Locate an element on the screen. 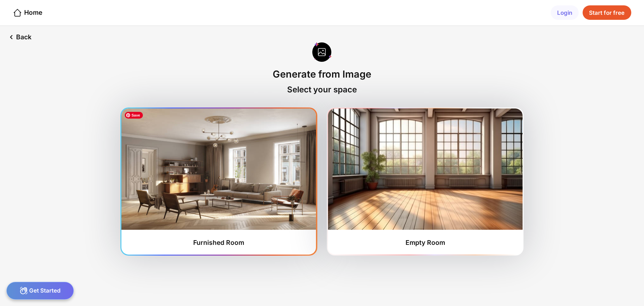 This screenshot has width=644, height=306. div: Get Started is located at coordinates (40, 290).